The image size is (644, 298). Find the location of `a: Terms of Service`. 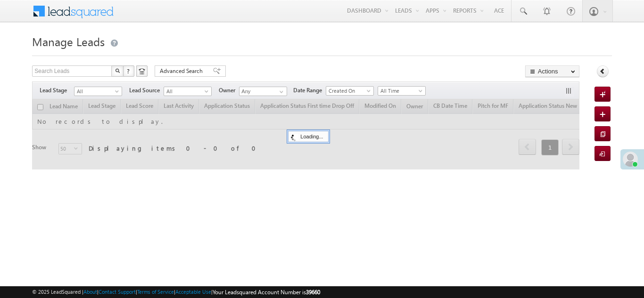

a: Terms of Service is located at coordinates (155, 292).